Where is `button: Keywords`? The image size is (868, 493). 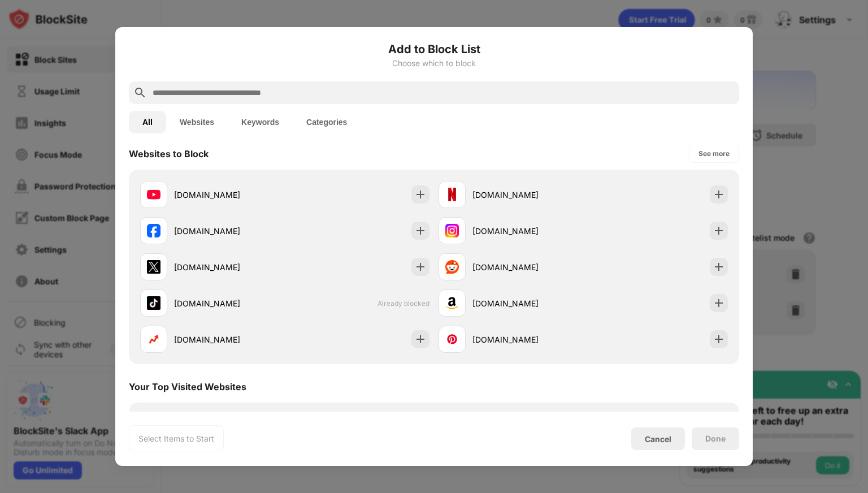 button: Keywords is located at coordinates (260, 122).